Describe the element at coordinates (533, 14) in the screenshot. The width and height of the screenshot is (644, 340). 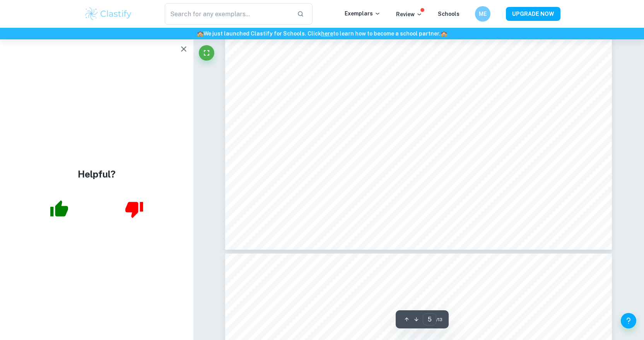
I see `button: UPGRADE NOW` at that location.